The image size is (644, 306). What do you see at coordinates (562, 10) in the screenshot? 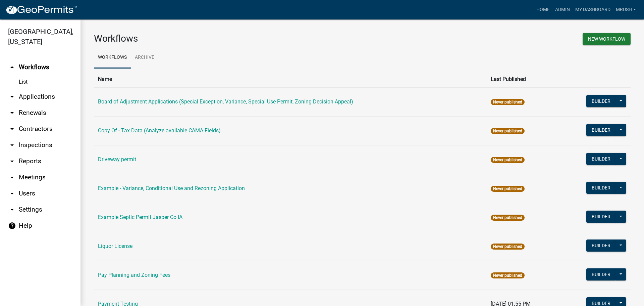
I see `a: Admin` at bounding box center [562, 10].